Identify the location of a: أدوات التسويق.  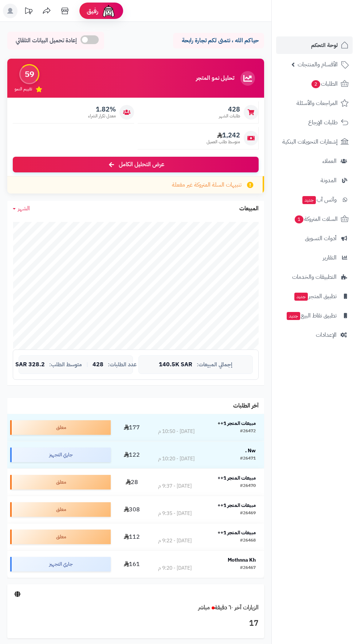
(315, 238).